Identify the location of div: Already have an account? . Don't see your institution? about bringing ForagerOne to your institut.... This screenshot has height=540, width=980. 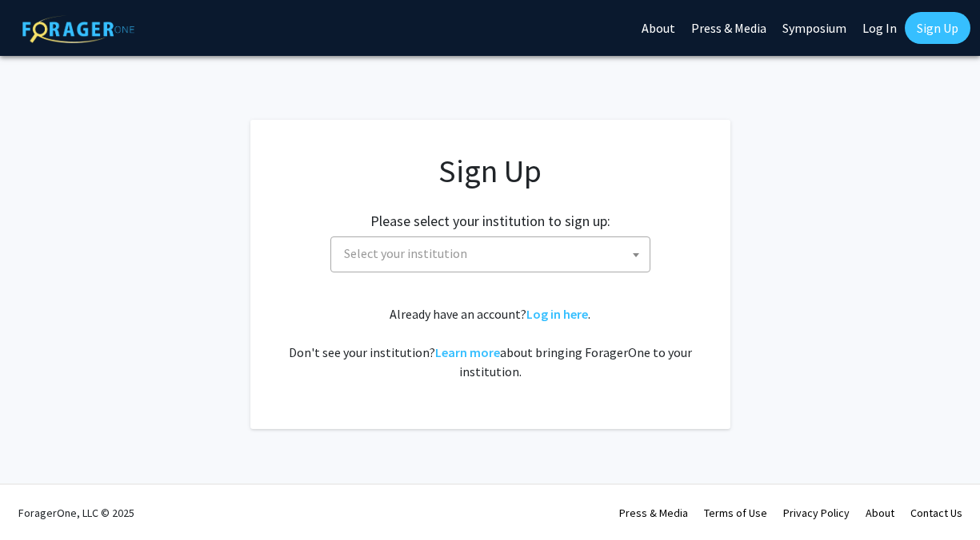
(490, 343).